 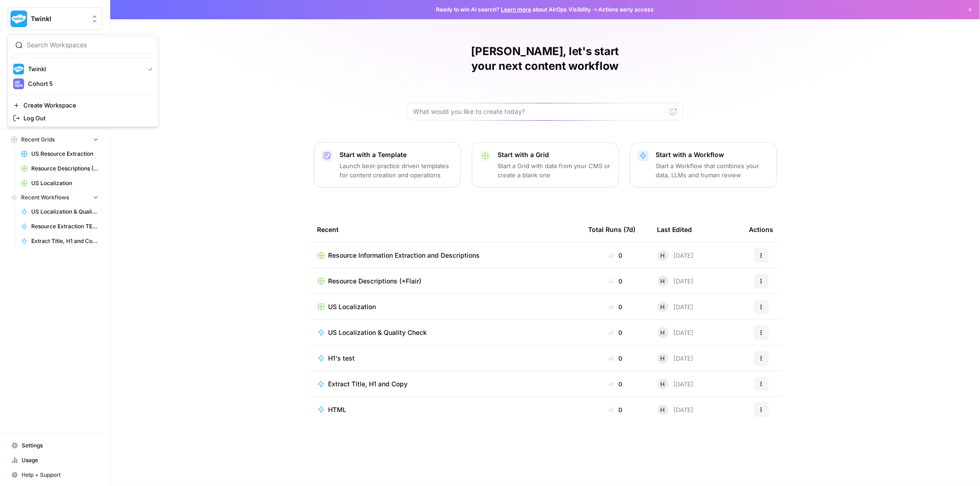 I want to click on p: Start with a Workflow, so click(x=712, y=155).